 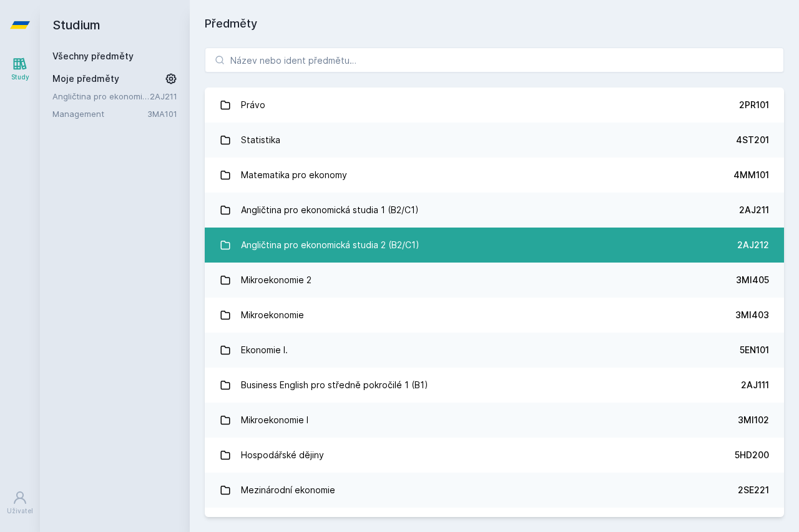 What do you see at coordinates (20, 511) in the screenshot?
I see `div: Uživatel` at bounding box center [20, 511].